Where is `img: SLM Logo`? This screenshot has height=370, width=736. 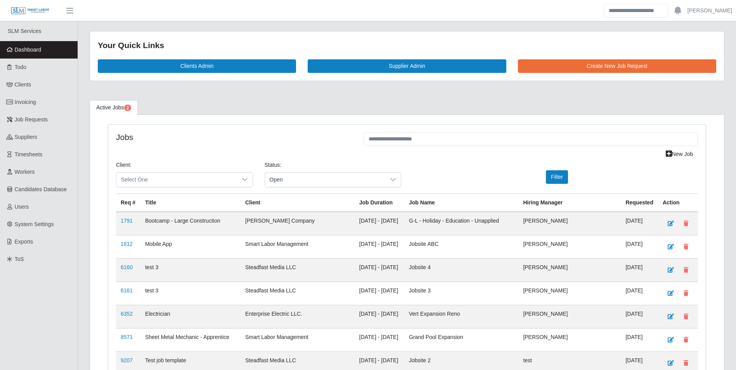 img: SLM Logo is located at coordinates (30, 11).